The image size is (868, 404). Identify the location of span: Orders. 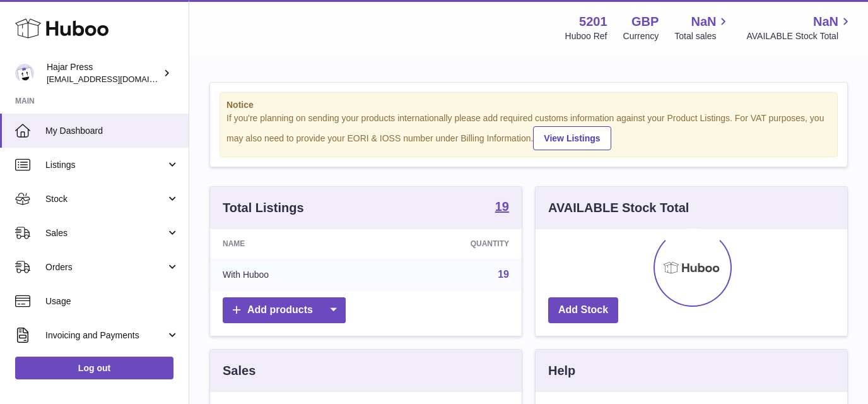
(105, 267).